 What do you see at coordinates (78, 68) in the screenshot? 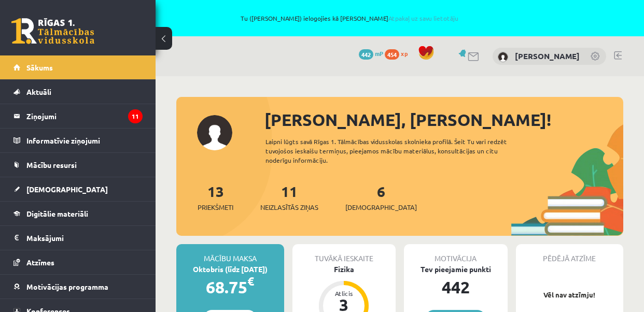
I see `a: Sākums` at bounding box center [78, 68].